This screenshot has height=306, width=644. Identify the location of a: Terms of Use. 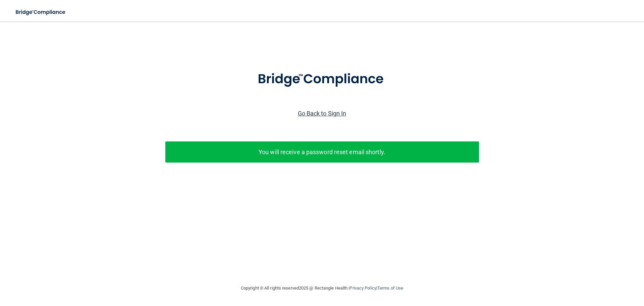
(390, 288).